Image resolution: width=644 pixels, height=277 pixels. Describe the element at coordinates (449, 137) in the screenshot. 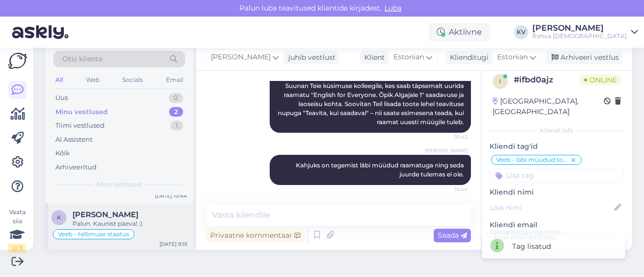

I see `span: 10:43` at that location.